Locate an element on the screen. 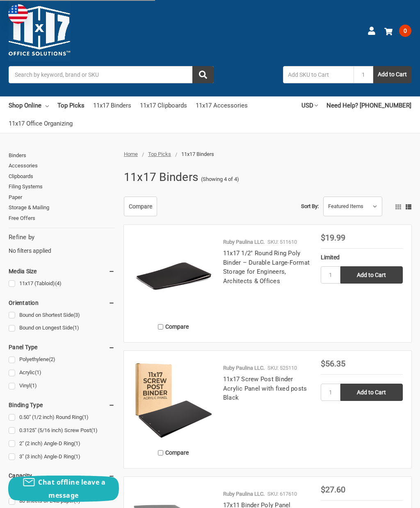 Image resolution: width=420 pixels, height=508 pixels. span: $27.60 is located at coordinates (333, 489).